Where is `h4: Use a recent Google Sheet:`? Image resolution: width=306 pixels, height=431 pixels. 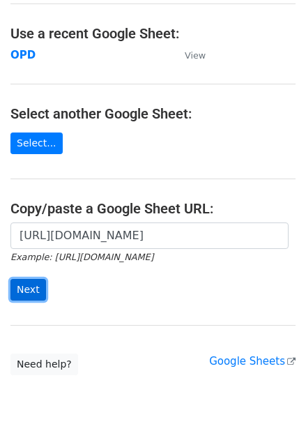
h4: Use a recent Google Sheet: is located at coordinates (153, 33).